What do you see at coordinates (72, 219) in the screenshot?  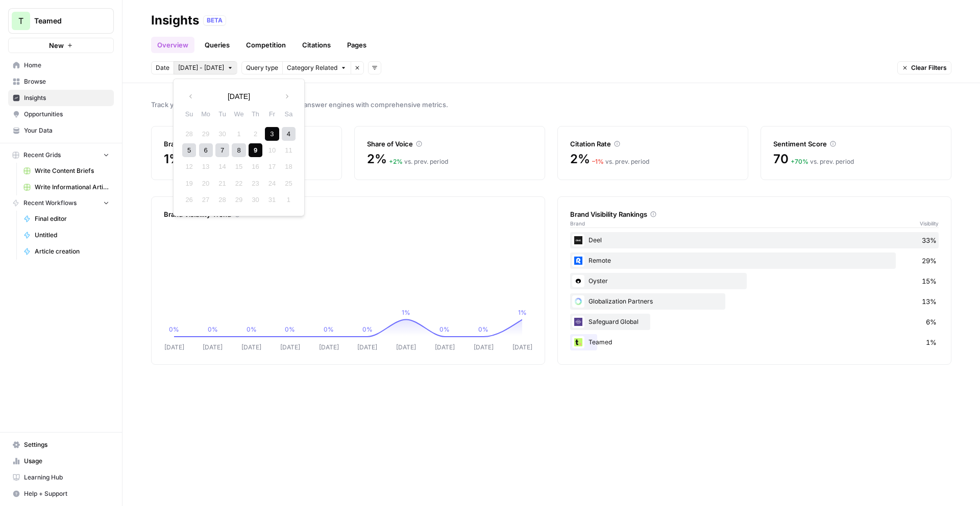 I see `span: Final editor` at bounding box center [72, 219].